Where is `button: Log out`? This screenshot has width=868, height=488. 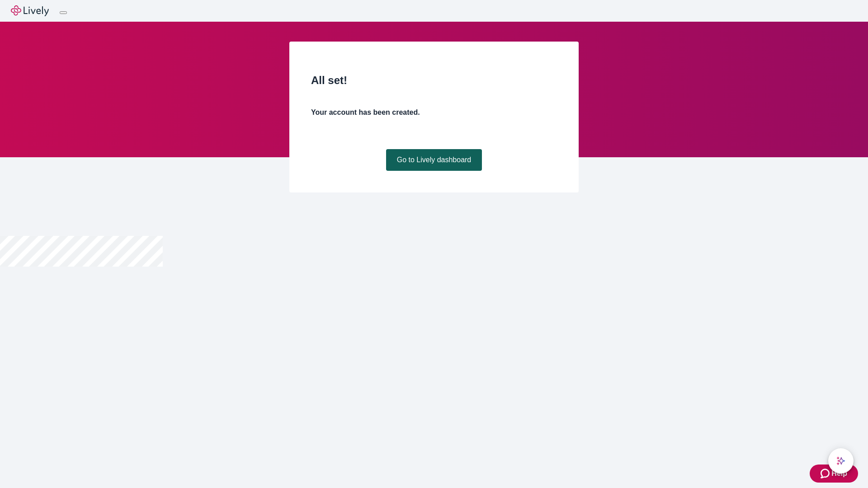 button: Log out is located at coordinates (64, 13).